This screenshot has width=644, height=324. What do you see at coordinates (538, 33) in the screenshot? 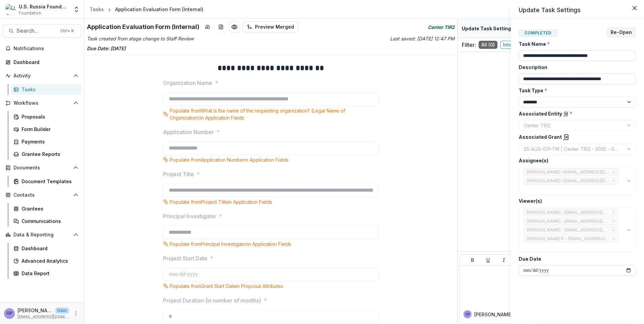
I see `span: Completed` at bounding box center [538, 33].